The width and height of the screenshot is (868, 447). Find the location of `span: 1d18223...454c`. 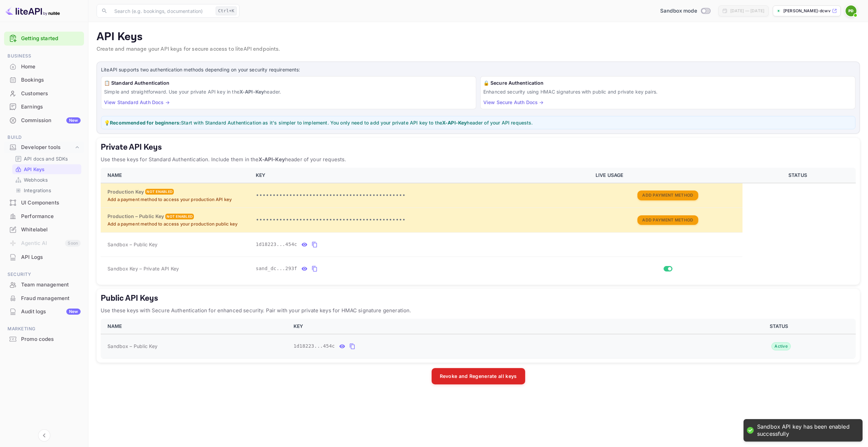

span: 1d18223...454c is located at coordinates (277, 244).